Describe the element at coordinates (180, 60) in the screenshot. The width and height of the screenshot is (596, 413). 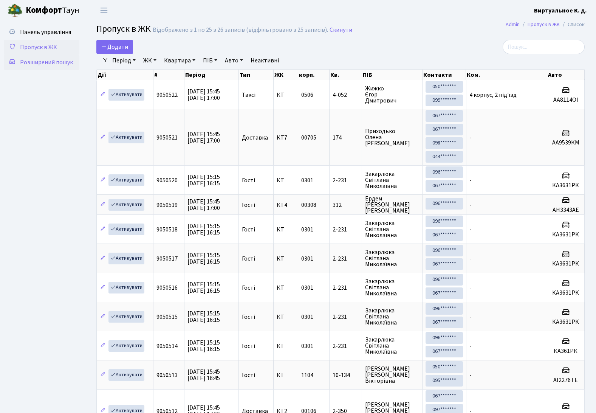
I see `a: Квартира` at that location.